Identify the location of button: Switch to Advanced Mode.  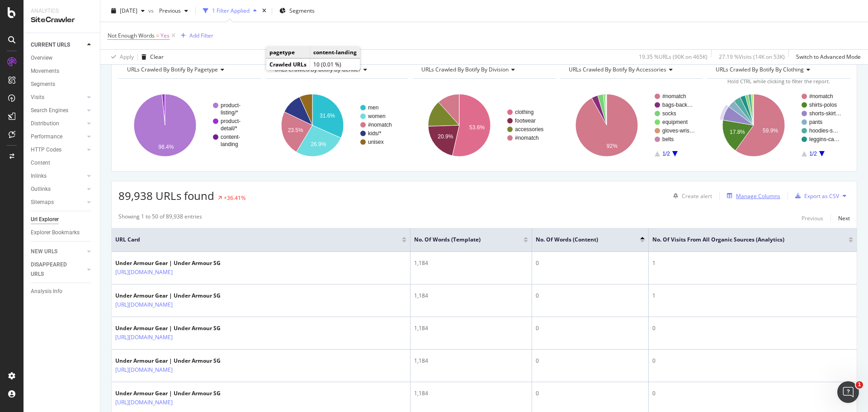
(827, 57).